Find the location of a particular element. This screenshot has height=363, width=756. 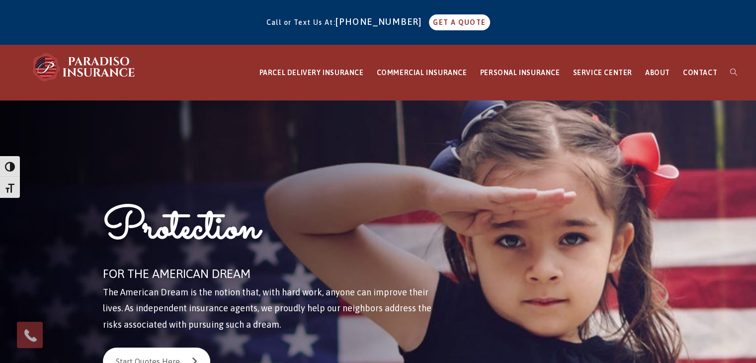

a: PERSONAL INSURANCE is located at coordinates (520, 73).